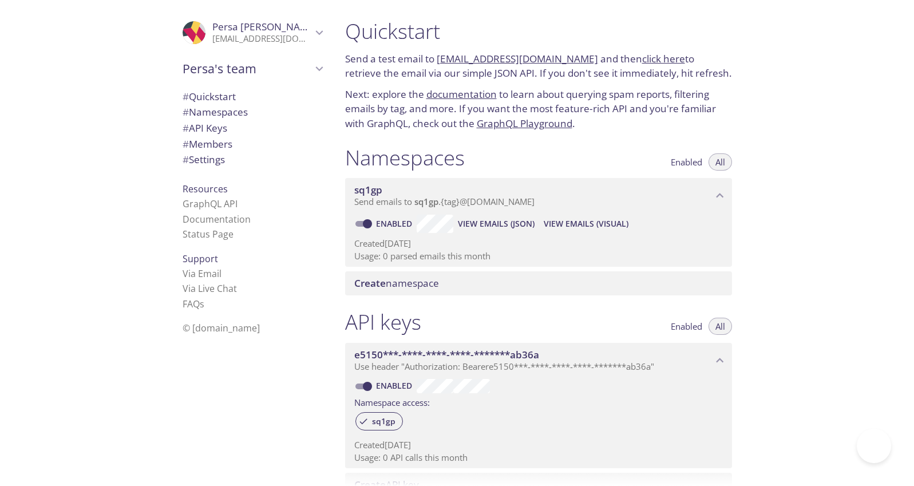 The width and height of the screenshot is (914, 486). What do you see at coordinates (496, 224) in the screenshot?
I see `button: View Emails (JSON)` at bounding box center [496, 224].